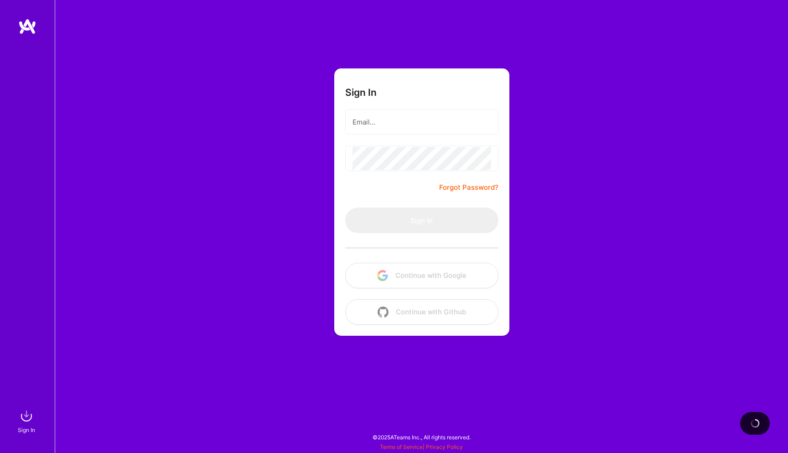 The image size is (788, 453). I want to click on a: Terms of Service, so click(401, 446).